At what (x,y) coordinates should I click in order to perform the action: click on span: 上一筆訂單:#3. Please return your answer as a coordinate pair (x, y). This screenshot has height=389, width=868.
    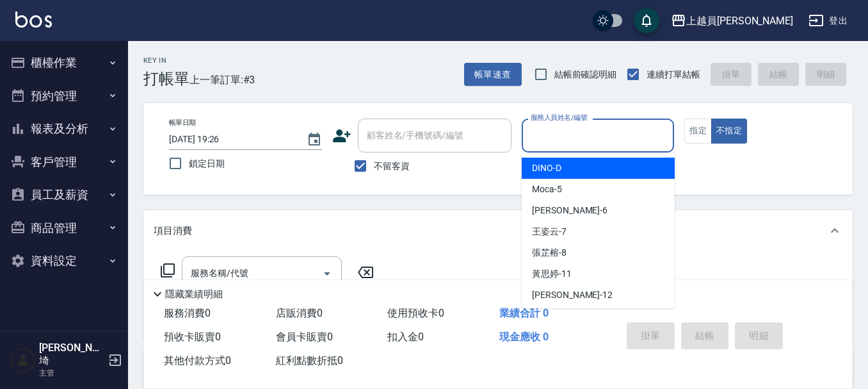
    Looking at the image, I should click on (222, 80).